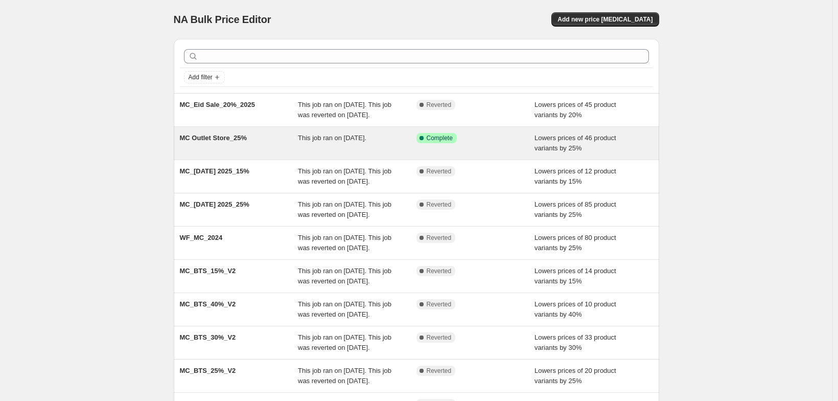 The width and height of the screenshot is (838, 401). Describe the element at coordinates (200, 77) in the screenshot. I see `span: Add filter` at that location.